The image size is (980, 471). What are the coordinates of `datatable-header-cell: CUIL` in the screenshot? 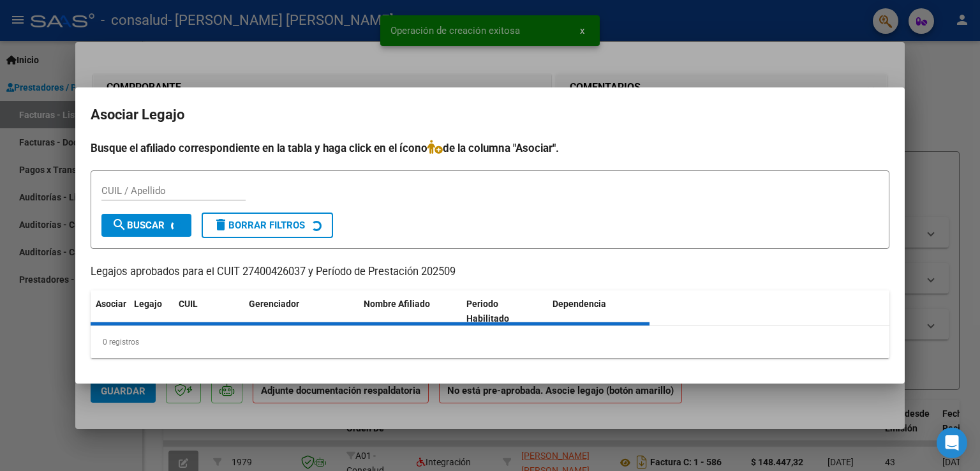 It's located at (209, 311).